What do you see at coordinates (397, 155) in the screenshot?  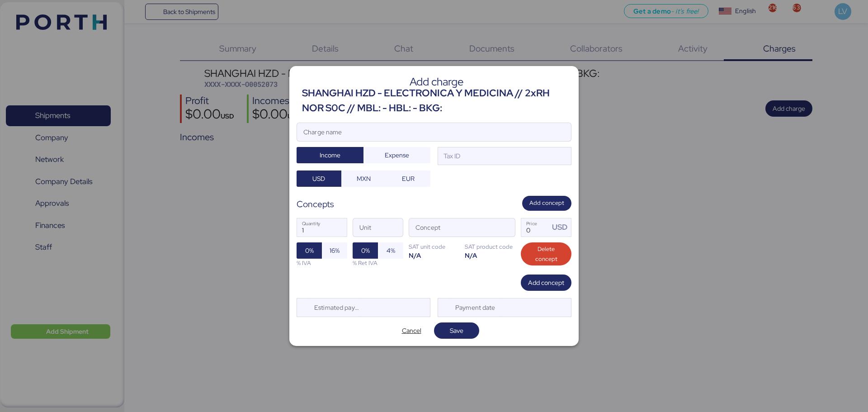 I see `button: Expense` at bounding box center [397, 155].